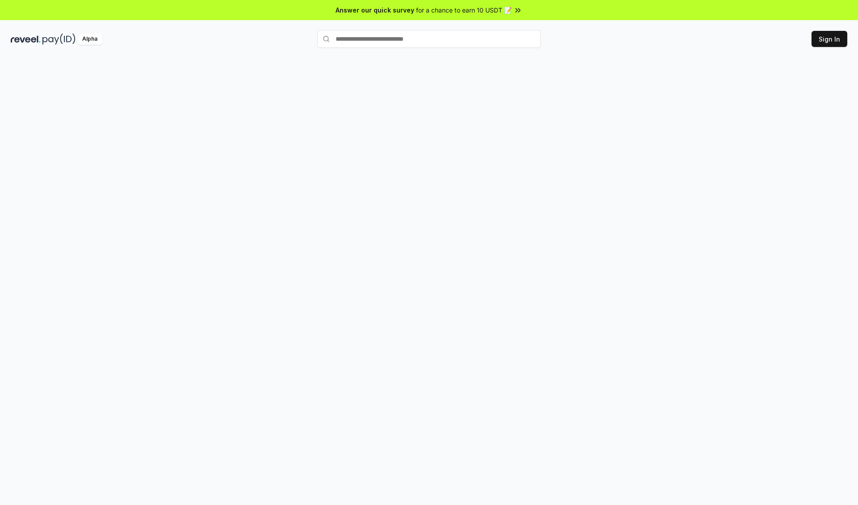 The height and width of the screenshot is (505, 858). Describe the element at coordinates (90, 39) in the screenshot. I see `div: Alpha` at that location.